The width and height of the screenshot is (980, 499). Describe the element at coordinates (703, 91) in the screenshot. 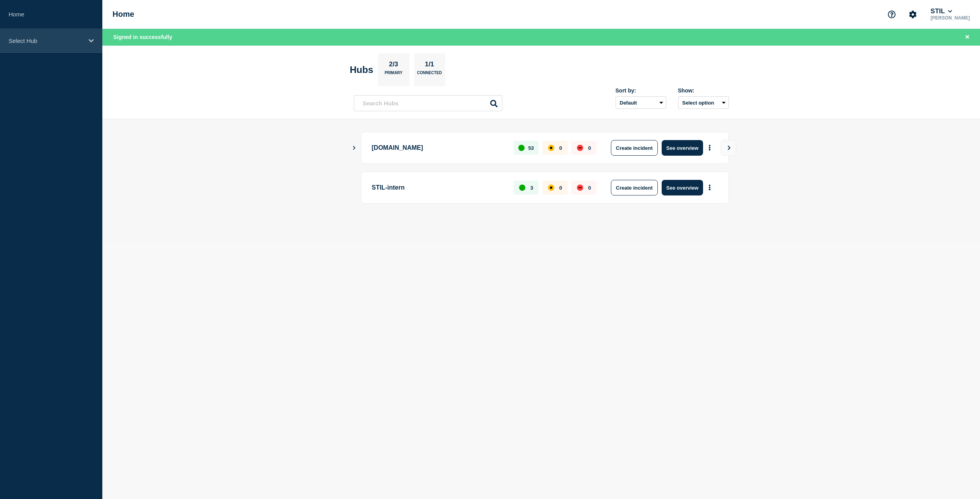

I see `div: Show:` at that location.